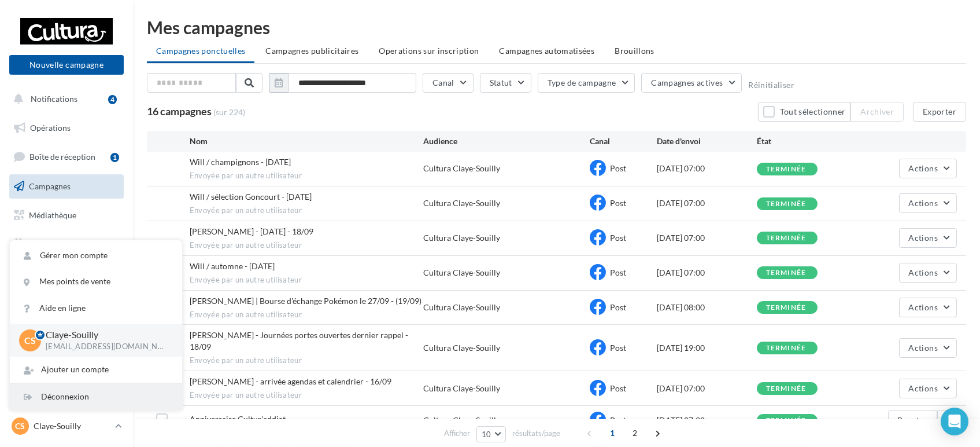 The image size is (980, 447). I want to click on button: Canal, so click(448, 82).